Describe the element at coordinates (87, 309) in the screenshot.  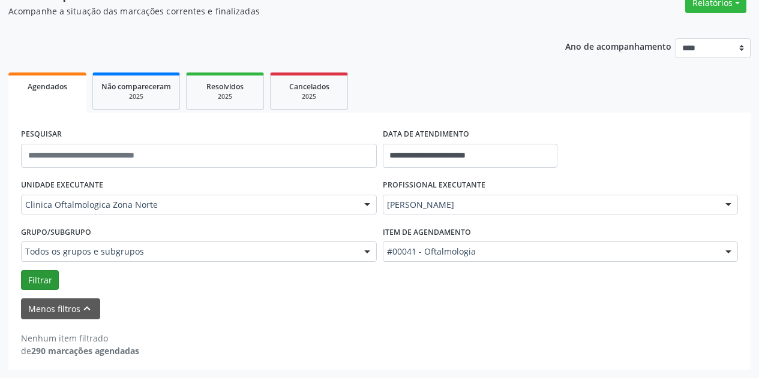
I see `i: keyboard_arrow_up` at that location.